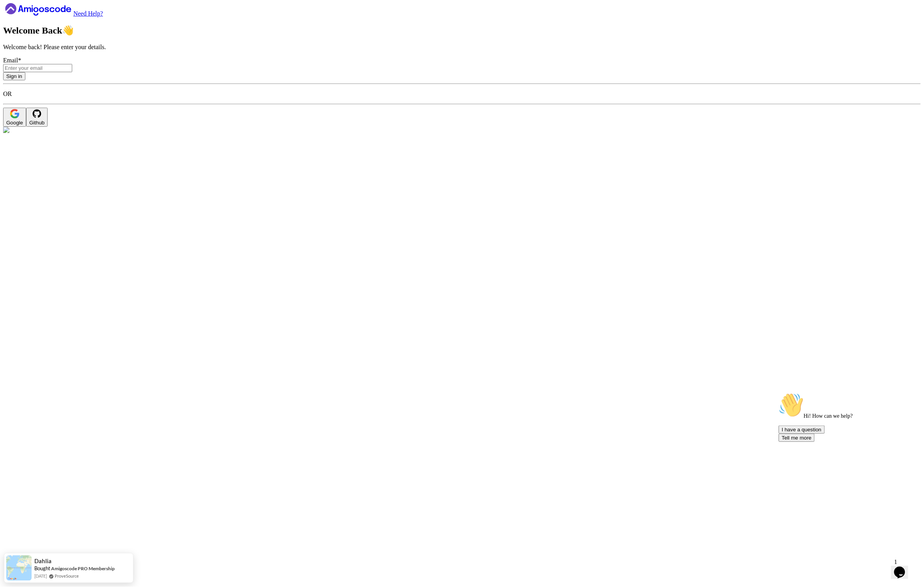 This screenshot has width=924, height=587. Describe the element at coordinates (19, 568) in the screenshot. I see `img: provesource social proof notification image` at that location.